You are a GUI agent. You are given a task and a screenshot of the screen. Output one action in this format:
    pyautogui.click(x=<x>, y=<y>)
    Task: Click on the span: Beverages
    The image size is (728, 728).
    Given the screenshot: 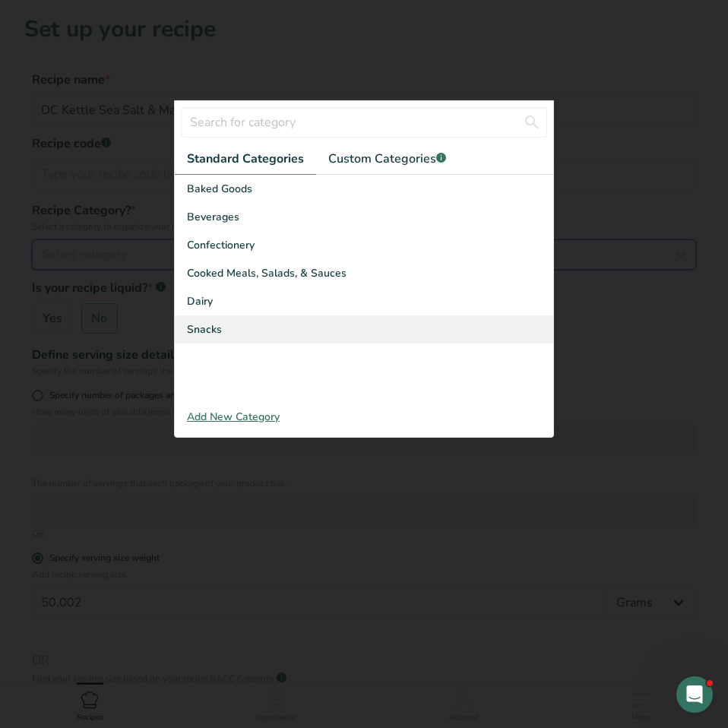 What is the action you would take?
    pyautogui.click(x=213, y=217)
    